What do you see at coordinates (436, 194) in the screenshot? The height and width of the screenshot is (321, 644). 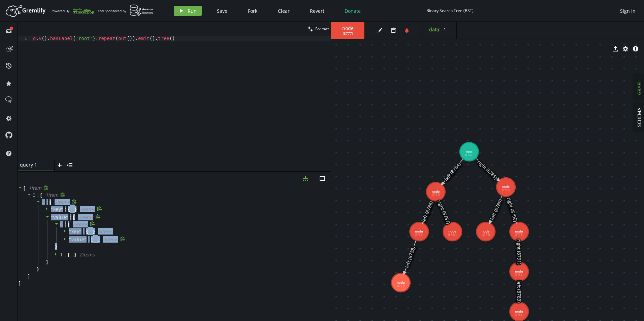 I see `tspan: (8762)` at bounding box center [436, 194].